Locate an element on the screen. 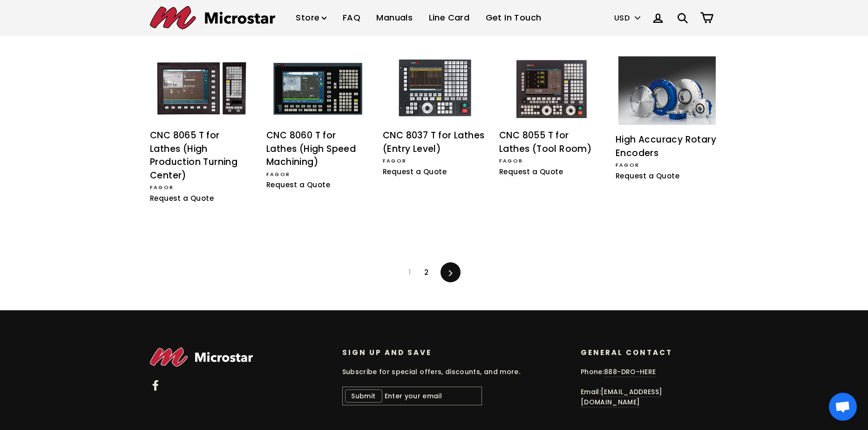  p: Sign up and save is located at coordinates (455, 352).